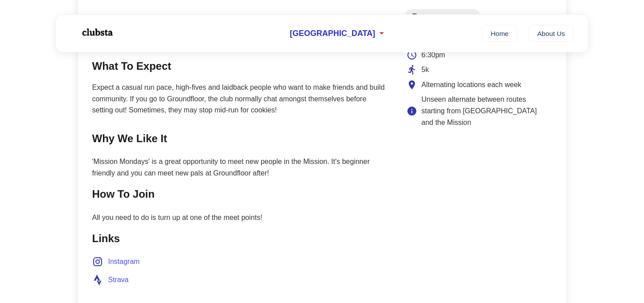 The height and width of the screenshot is (303, 644). I want to click on a: About Us, so click(551, 33).